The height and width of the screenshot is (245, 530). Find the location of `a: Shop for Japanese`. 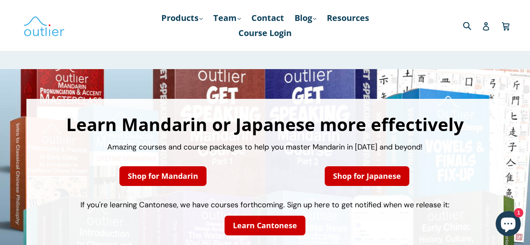

a: Shop for Japanese is located at coordinates (367, 176).